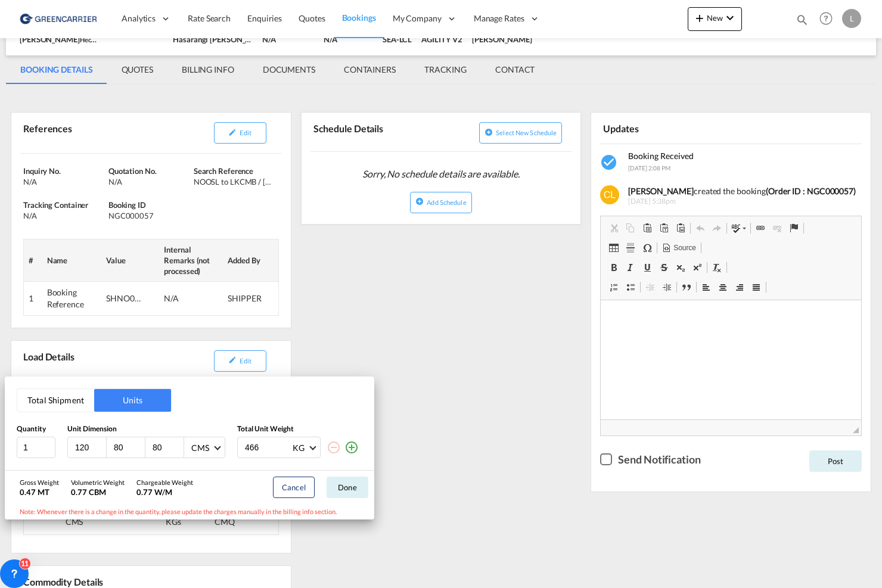 Image resolution: width=882 pixels, height=588 pixels. Describe the element at coordinates (300, 429) in the screenshot. I see `div: Total Unit Weight` at that location.